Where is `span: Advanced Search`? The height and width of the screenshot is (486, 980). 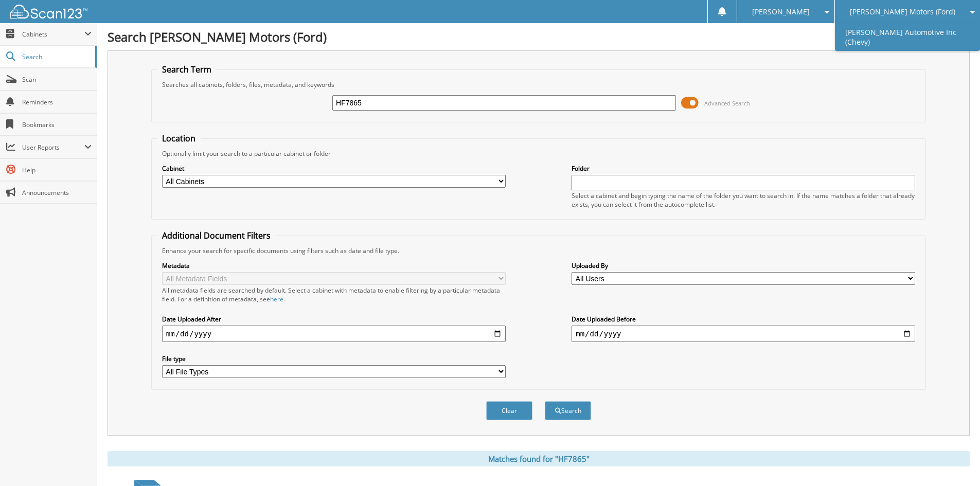 span: Advanced Search is located at coordinates (727, 103).